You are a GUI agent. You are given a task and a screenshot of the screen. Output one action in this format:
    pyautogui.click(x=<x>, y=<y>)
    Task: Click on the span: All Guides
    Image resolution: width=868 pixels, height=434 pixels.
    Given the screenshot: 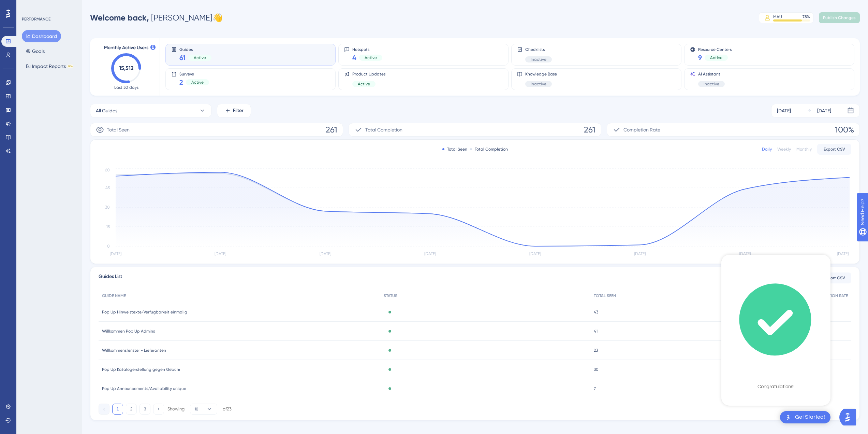 What is the action you would take?
    pyautogui.click(x=106, y=111)
    